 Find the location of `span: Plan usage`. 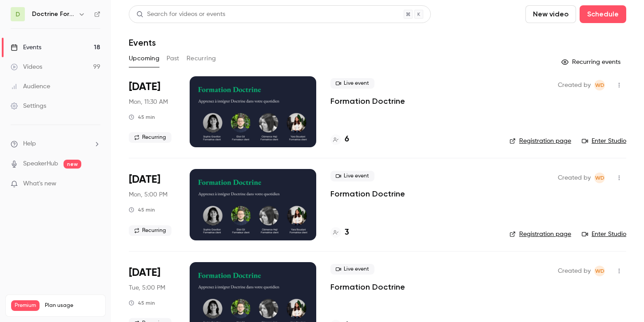

span: Plan usage is located at coordinates (72, 306).